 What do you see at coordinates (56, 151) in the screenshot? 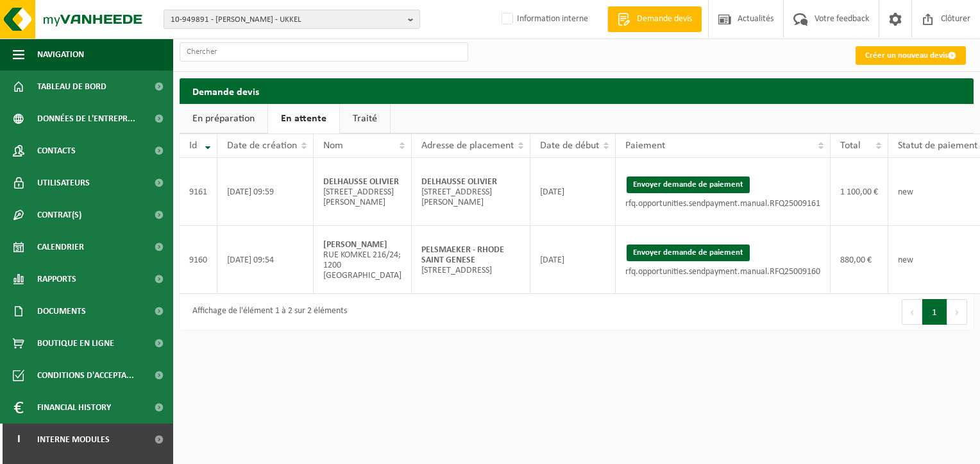
I see `span: Contacts` at bounding box center [56, 151].